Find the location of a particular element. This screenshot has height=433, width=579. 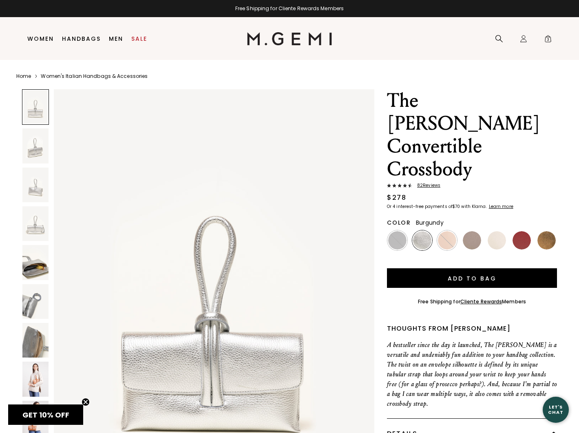

a: 82Reviews is located at coordinates (472, 186).